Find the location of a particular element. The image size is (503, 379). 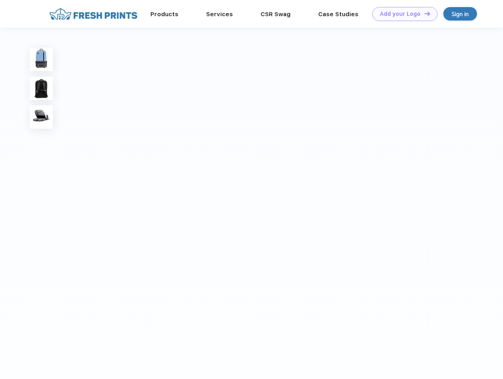

div: Add your Logo is located at coordinates (400, 14).